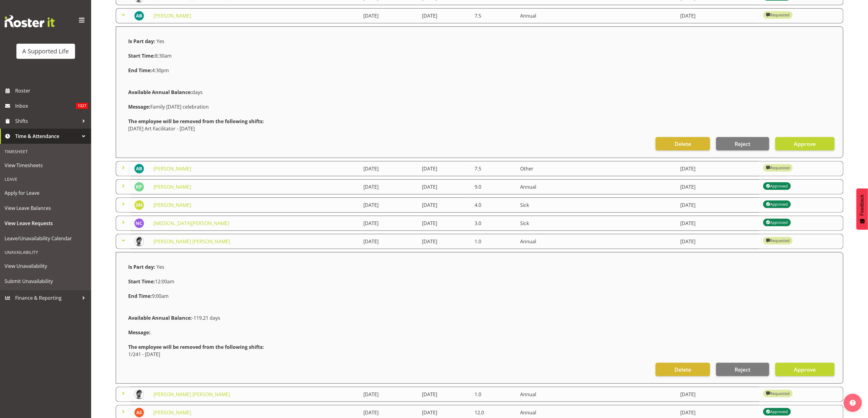 This screenshot has width=868, height=418. I want to click on span: View Unavailability, so click(45, 266).